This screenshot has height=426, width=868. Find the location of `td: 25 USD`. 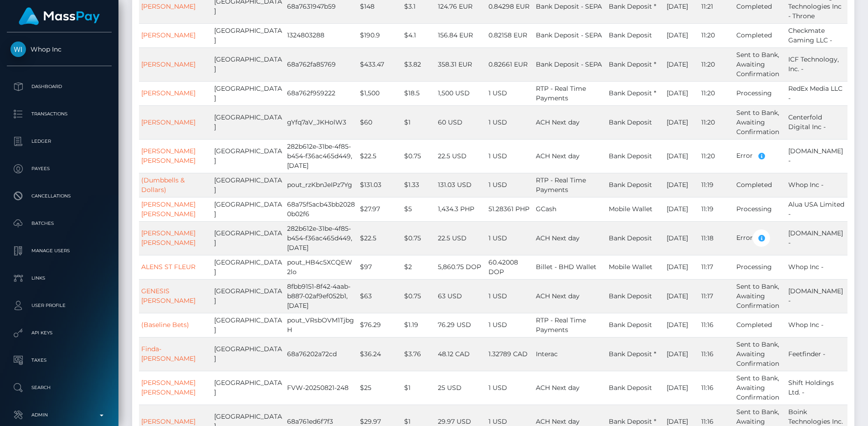

td: 25 USD is located at coordinates (461, 388).